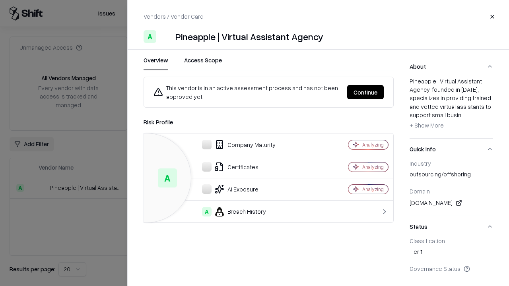  What do you see at coordinates (247, 92) in the screenshot?
I see `div: This vendor is in an active assessment process and has not been approved yet.` at bounding box center [247, 92].